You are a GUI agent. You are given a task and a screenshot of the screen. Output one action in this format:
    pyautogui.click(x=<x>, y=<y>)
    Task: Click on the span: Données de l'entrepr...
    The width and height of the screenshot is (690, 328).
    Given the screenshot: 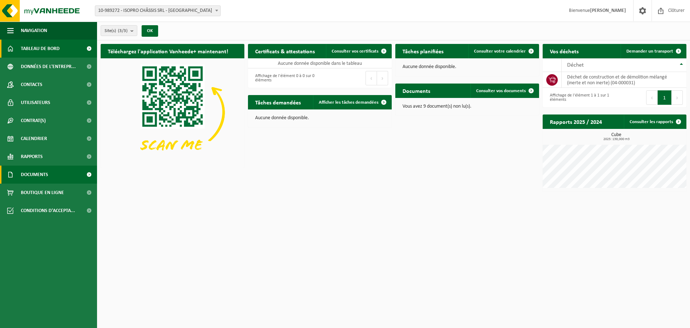 What is the action you would take?
    pyautogui.click(x=48, y=67)
    